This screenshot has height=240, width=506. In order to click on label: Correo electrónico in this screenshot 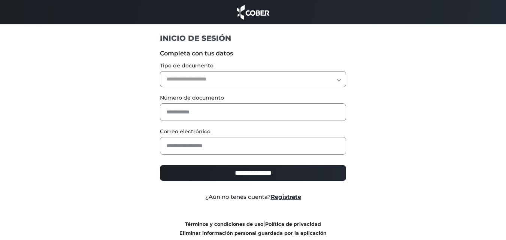, I will do `click(253, 132)`.